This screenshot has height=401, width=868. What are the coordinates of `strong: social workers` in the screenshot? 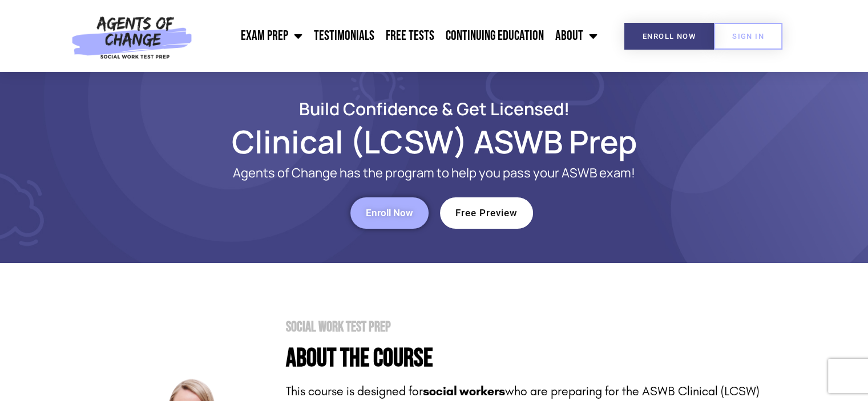 It's located at (464, 391).